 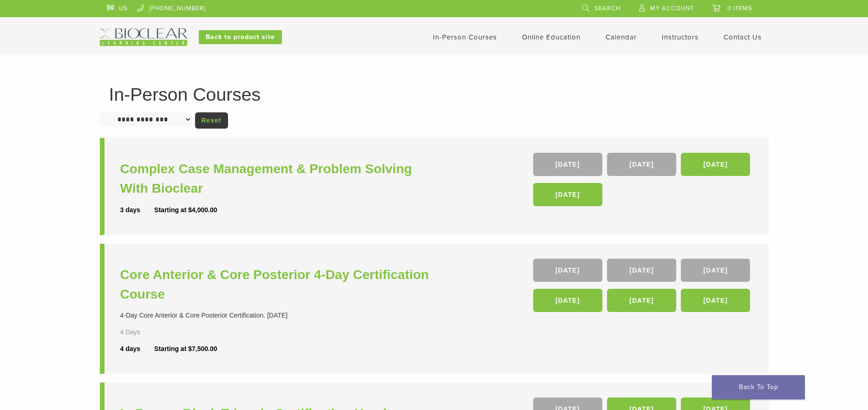 I want to click on div: Starting at $7,500.00, so click(x=186, y=349).